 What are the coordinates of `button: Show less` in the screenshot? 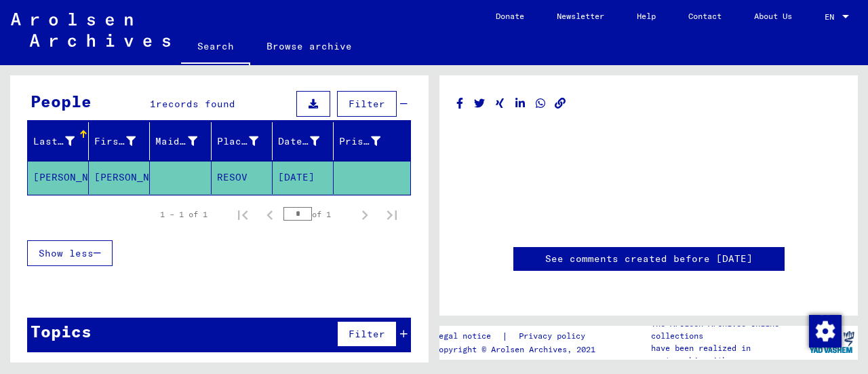 It's located at (69, 253).